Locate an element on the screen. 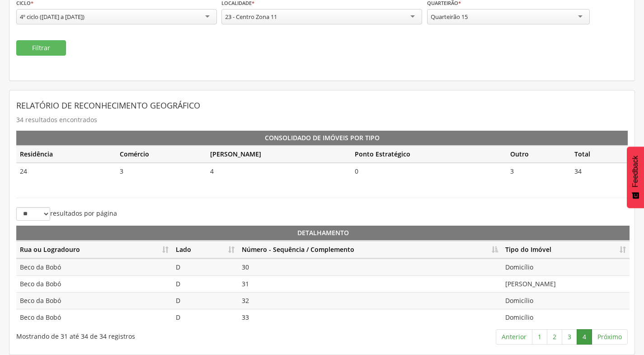  a: 4 is located at coordinates (585, 337).